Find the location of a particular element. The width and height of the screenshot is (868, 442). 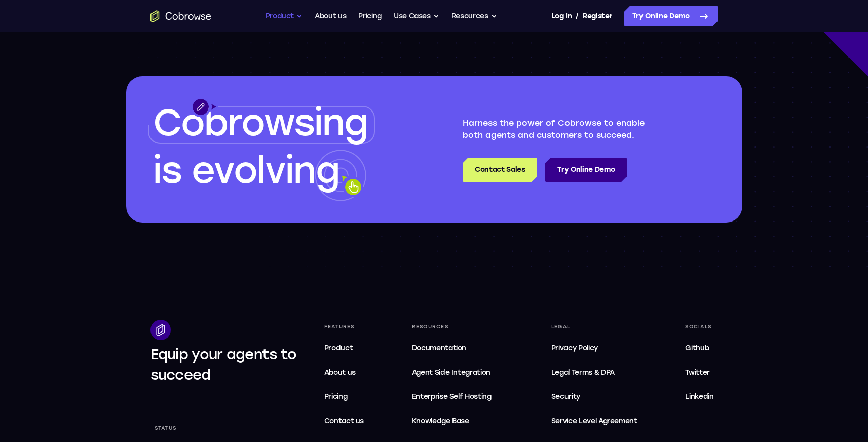

a: Privacy Policy is located at coordinates (594, 348).